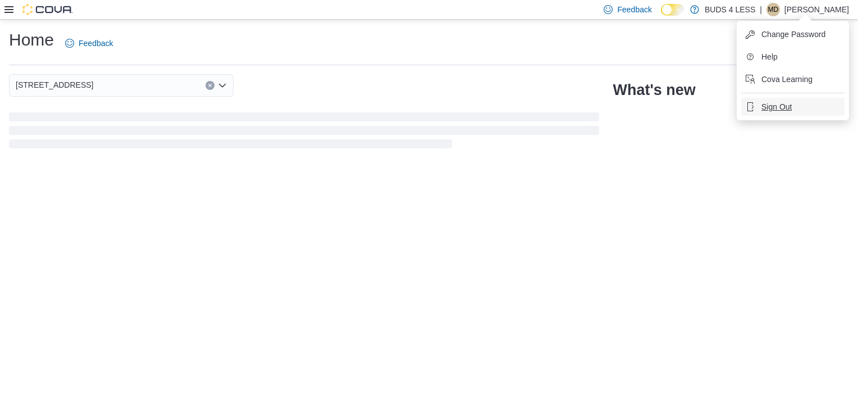 The width and height of the screenshot is (858, 398). What do you see at coordinates (89, 43) in the screenshot?
I see `a: Feedback` at bounding box center [89, 43].